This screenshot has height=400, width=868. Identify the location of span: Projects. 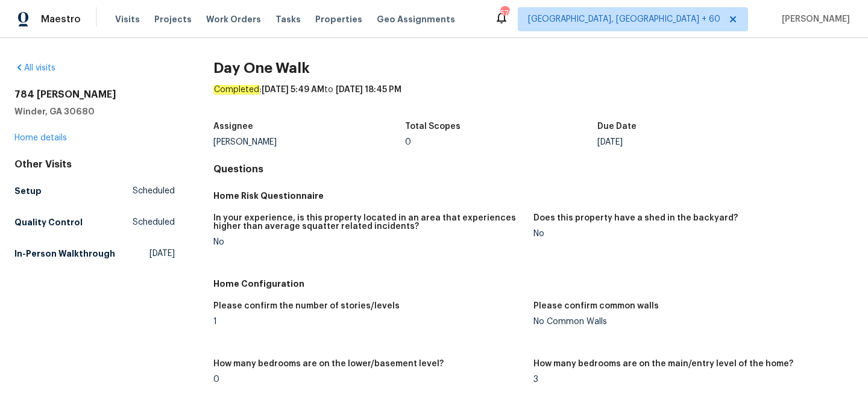
(173, 19).